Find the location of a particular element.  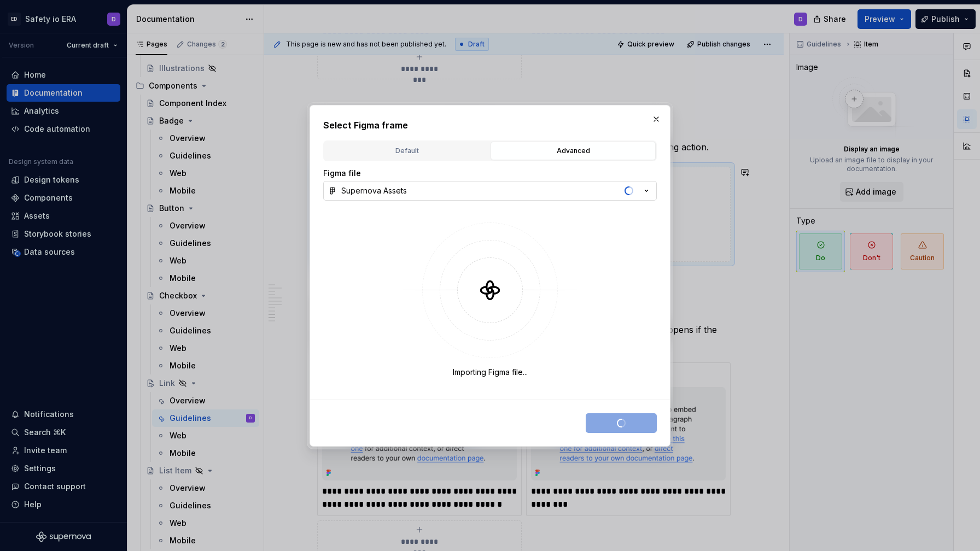

div: Importing Figma file... is located at coordinates (490, 372).